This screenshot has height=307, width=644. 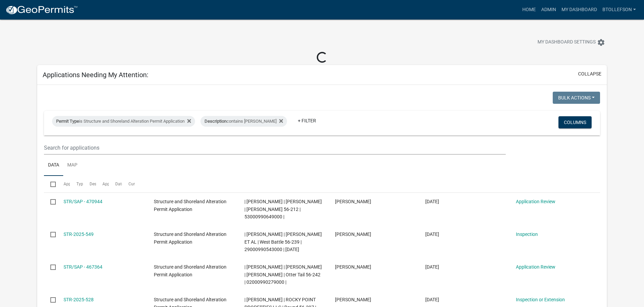 What do you see at coordinates (72, 165) in the screenshot?
I see `a: Map` at bounding box center [72, 165].